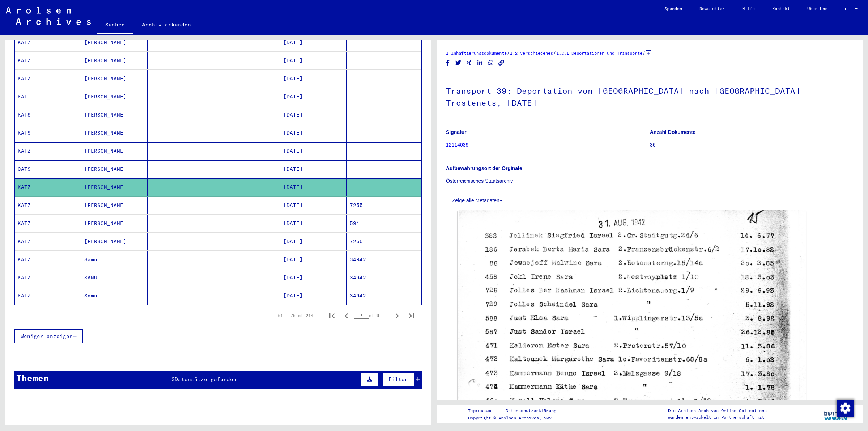 The width and height of the screenshot is (868, 431). I want to click on a: 1.2.1 Deportationen und Transporte, so click(599, 53).